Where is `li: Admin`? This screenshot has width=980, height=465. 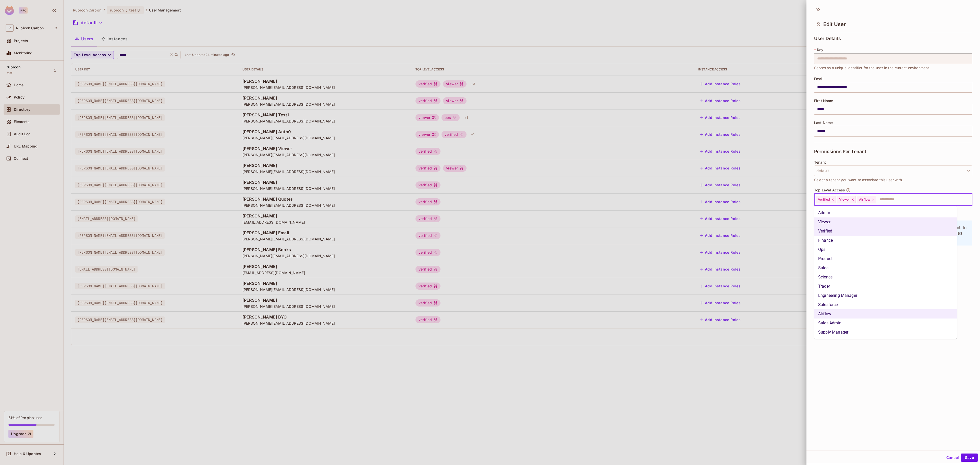
li: Admin is located at coordinates (885, 213).